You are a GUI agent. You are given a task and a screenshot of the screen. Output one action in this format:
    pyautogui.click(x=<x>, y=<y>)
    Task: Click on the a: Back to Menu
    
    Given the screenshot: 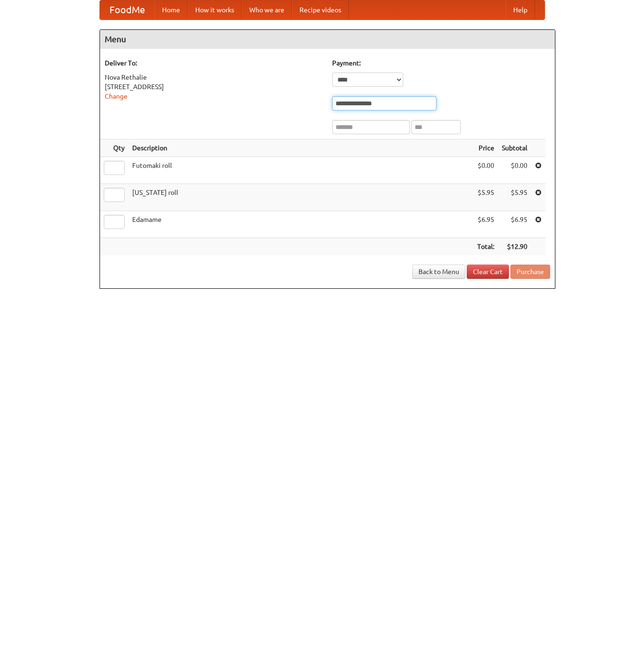 What is the action you would take?
    pyautogui.click(x=439, y=272)
    